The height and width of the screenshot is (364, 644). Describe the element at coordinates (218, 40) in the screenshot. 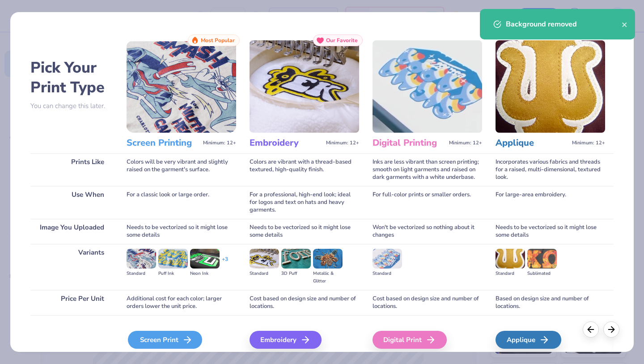

I see `span: Most Popular` at that location.